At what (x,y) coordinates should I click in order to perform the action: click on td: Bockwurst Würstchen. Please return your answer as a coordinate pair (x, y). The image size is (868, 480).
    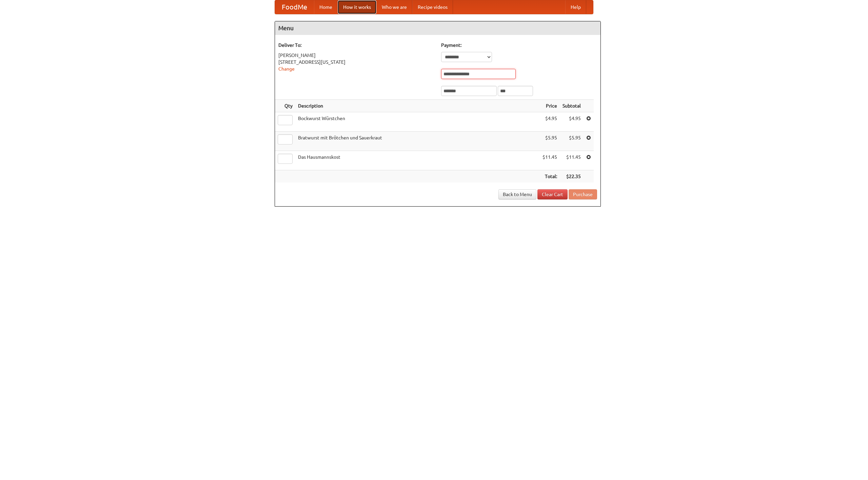
    Looking at the image, I should click on (417, 122).